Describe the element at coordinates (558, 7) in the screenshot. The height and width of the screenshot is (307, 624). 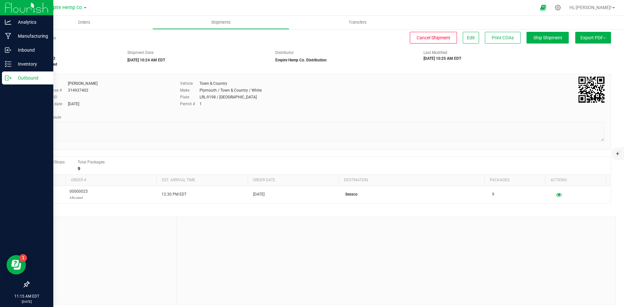
I see `div: Manage settings` at that location.